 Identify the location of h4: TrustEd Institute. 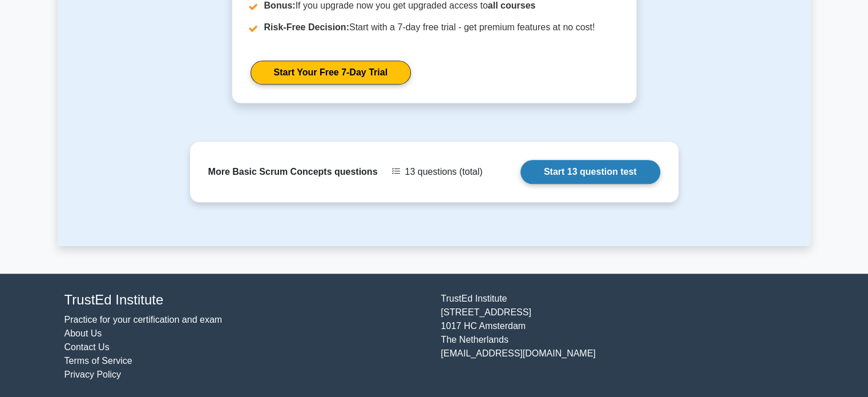
(246, 300).